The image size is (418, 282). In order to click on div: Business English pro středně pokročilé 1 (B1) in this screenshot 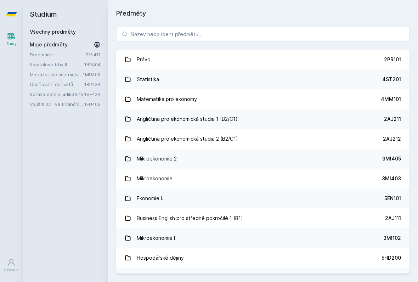, I will do `click(190, 218)`.